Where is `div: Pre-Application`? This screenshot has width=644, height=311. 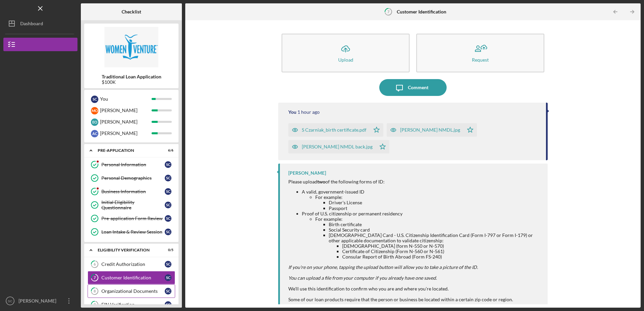
div: Pre-Application is located at coordinates (127, 150).